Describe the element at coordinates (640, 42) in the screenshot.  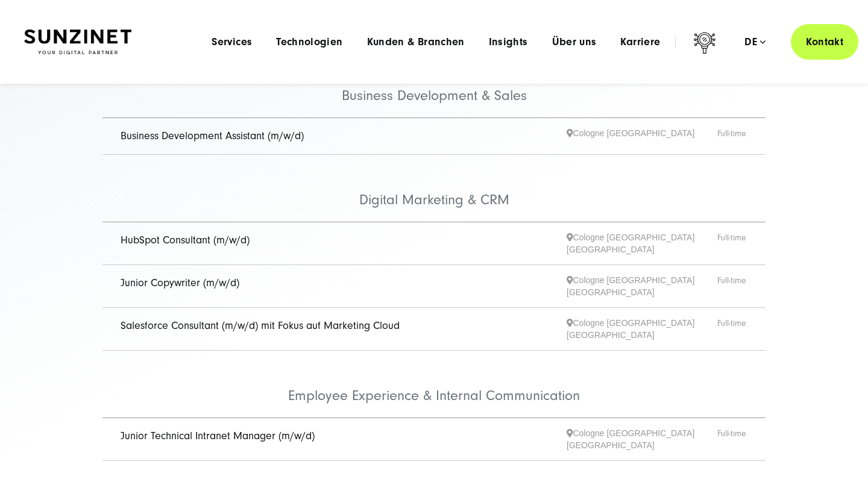
I see `span: Karriere` at that location.